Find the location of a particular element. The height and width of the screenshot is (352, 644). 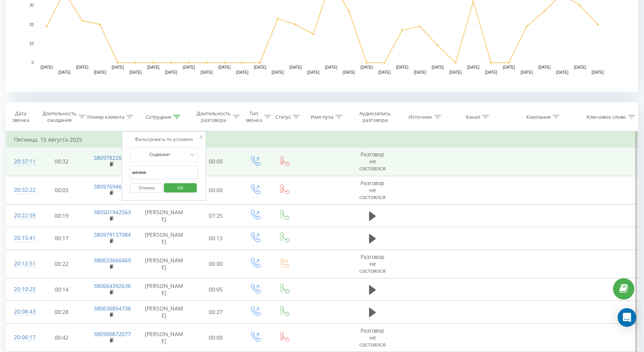

div: 20:12:51 is located at coordinates (22, 263).